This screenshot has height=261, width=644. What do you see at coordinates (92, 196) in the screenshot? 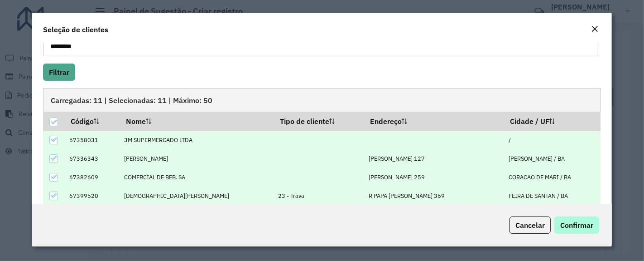
I see `td: 67399520` at bounding box center [92, 196].